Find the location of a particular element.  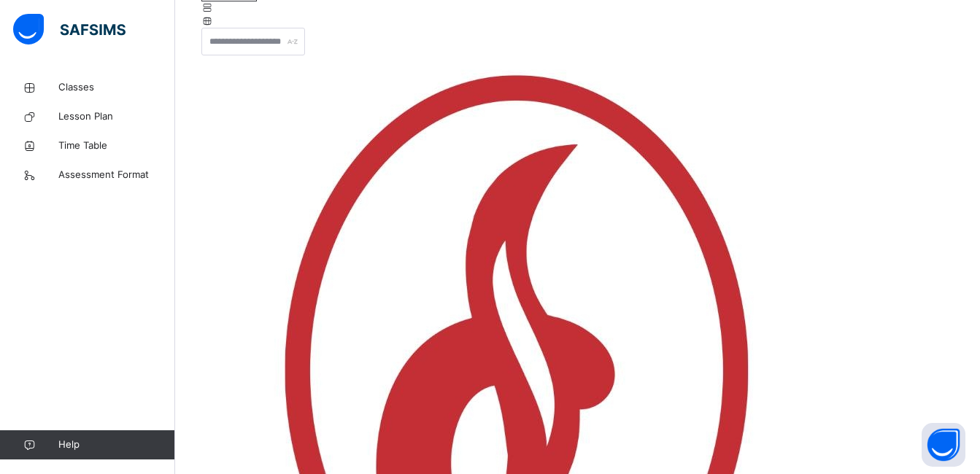

span: Help is located at coordinates (116, 445).